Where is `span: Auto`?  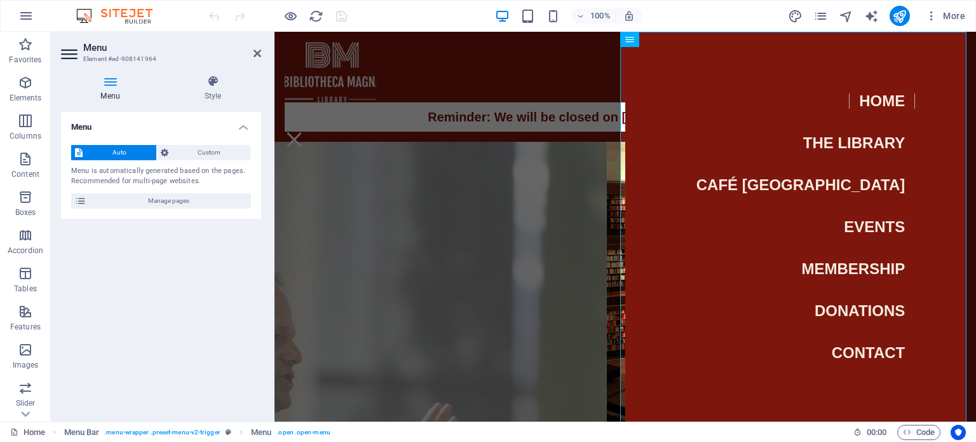 span: Auto is located at coordinates (120, 153).